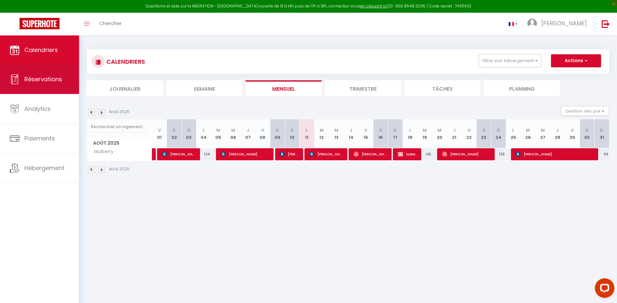 This screenshot has width=617, height=303. Describe the element at coordinates (43, 79) in the screenshot. I see `span: Réservations` at that location.